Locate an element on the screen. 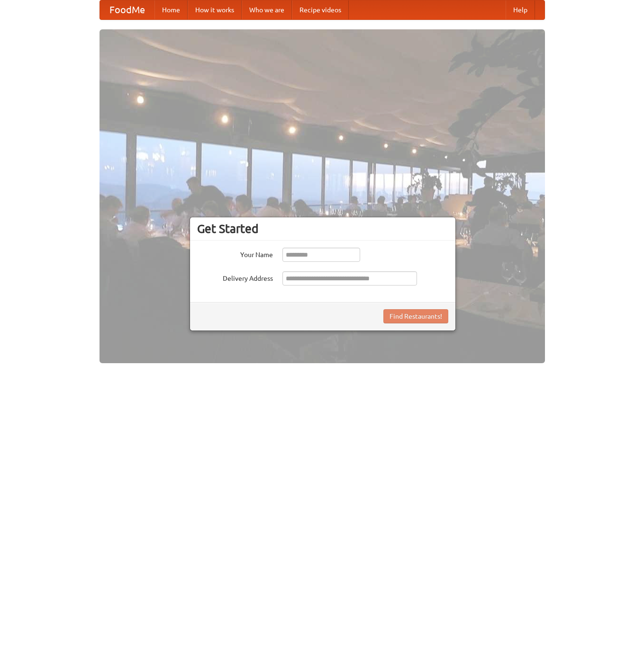 This screenshot has width=644, height=670. button: Find Restaurants! is located at coordinates (415, 316).